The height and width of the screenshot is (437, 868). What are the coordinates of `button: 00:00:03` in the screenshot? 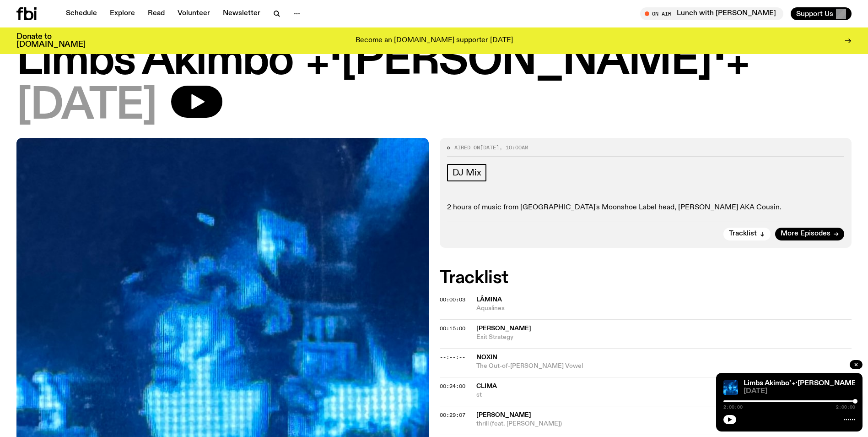 It's located at (453, 299).